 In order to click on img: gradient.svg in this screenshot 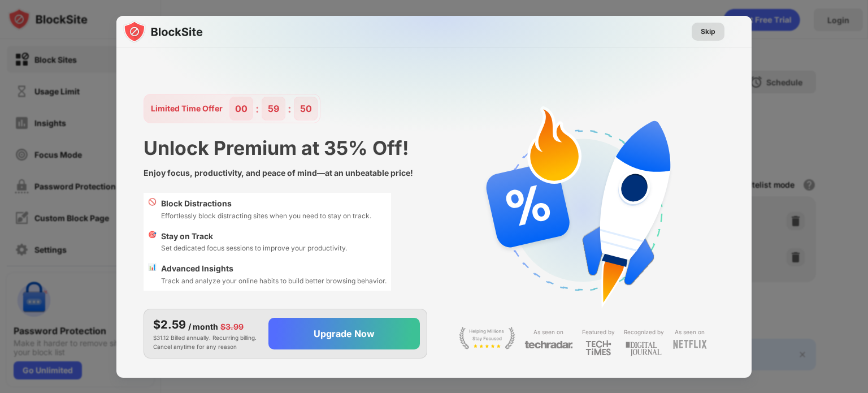, I will do `click(441, 128)`.